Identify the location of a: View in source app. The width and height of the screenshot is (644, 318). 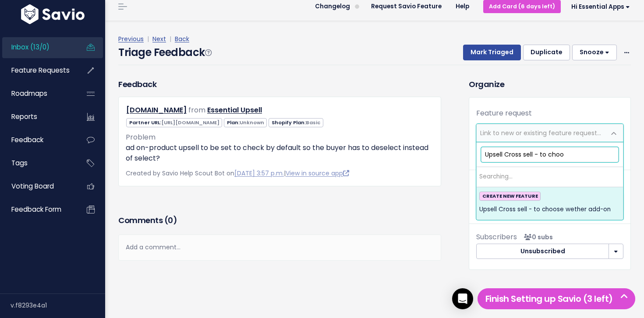
(317, 173).